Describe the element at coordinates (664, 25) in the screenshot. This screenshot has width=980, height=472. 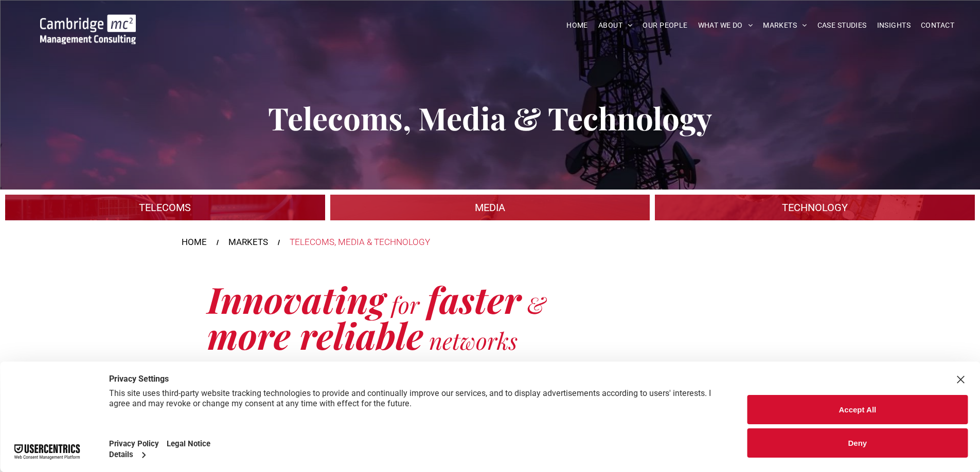
I see `a: OUR PEOPLE` at that location.